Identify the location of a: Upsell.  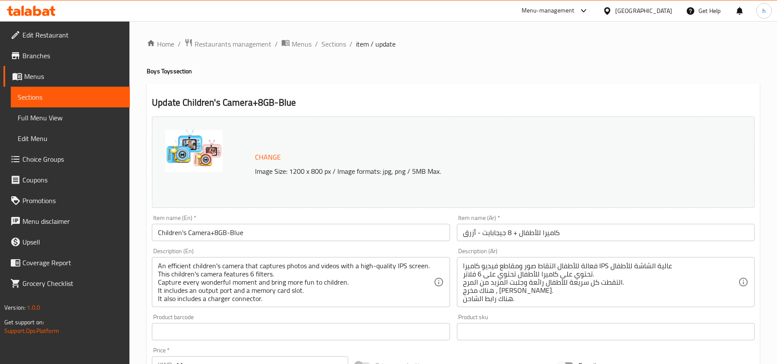
(66, 242).